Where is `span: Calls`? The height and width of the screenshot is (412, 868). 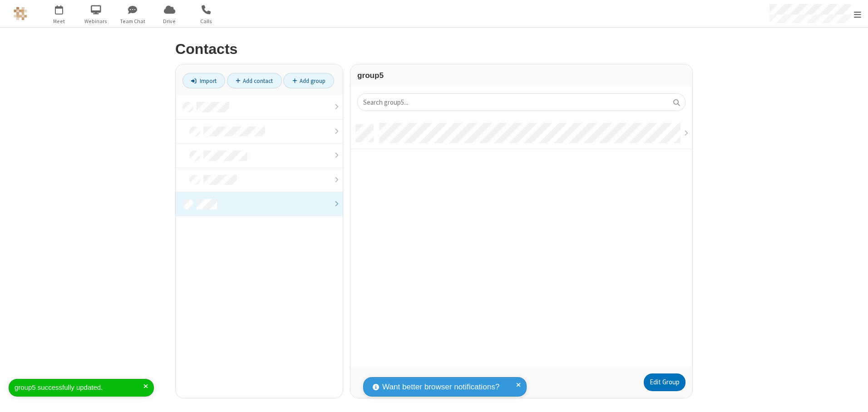
span: Calls is located at coordinates (206, 22).